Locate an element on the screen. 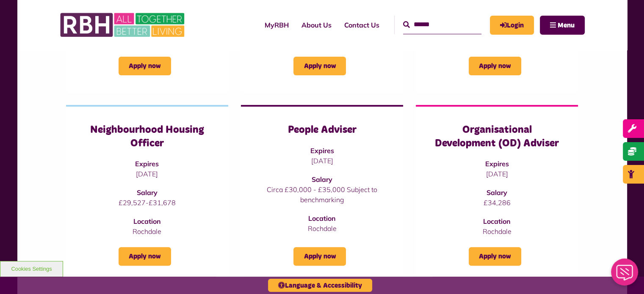  p: £34,286 is located at coordinates (496, 203).